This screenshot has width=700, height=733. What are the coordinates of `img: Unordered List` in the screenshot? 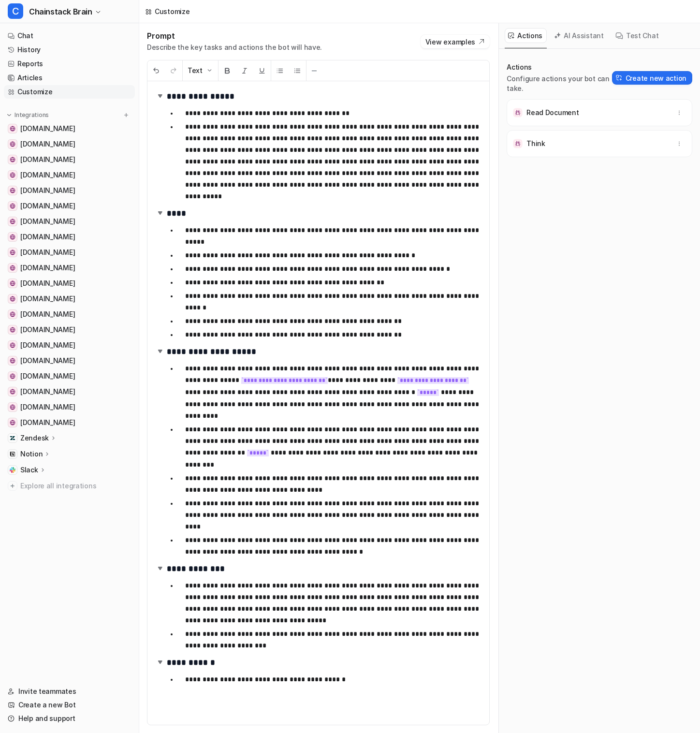 It's located at (279, 71).